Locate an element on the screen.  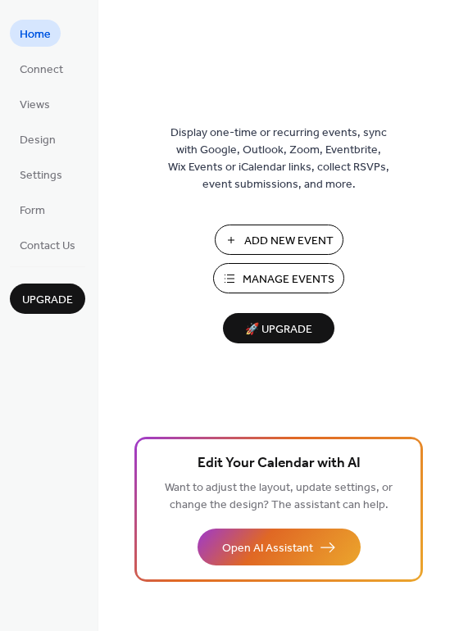
span: Open AI Assistant is located at coordinates (267, 549).